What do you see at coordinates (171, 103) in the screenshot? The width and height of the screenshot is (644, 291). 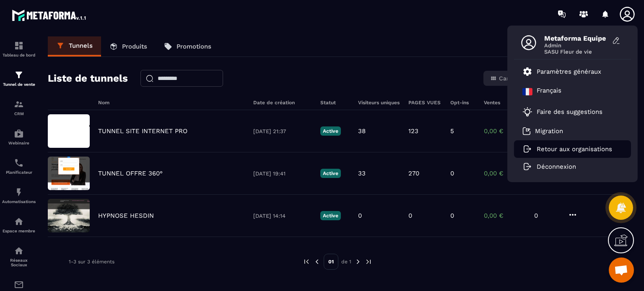 I see `h6: Nom` at bounding box center [171, 103].